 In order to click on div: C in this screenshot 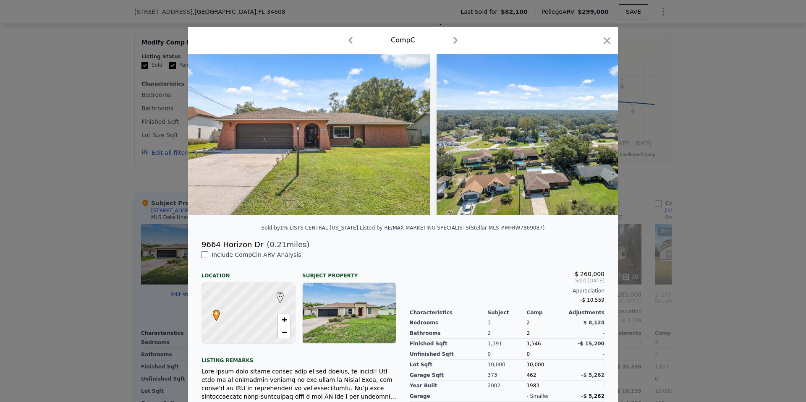, I will do `click(277, 294)`.